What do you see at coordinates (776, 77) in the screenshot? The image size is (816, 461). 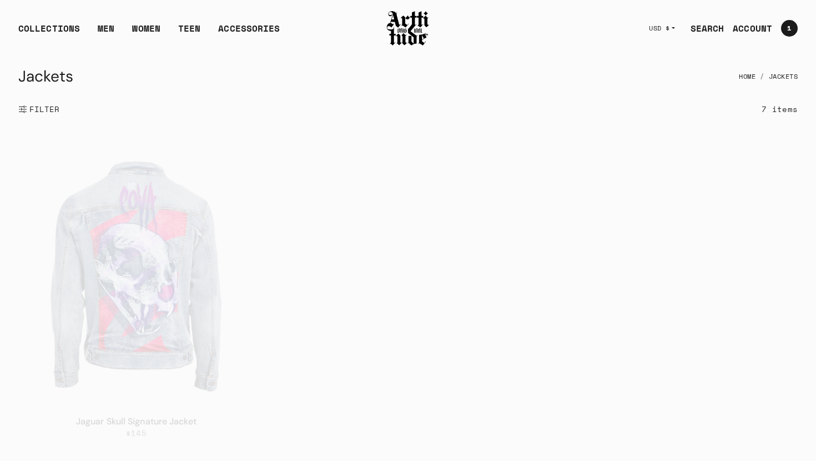 I see `li: Jackets` at bounding box center [776, 77].